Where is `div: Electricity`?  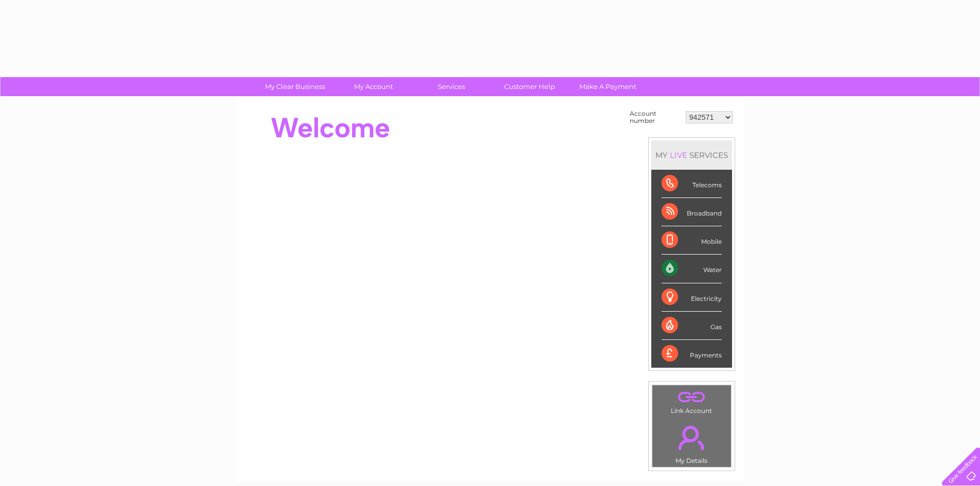 div: Electricity is located at coordinates (691, 297).